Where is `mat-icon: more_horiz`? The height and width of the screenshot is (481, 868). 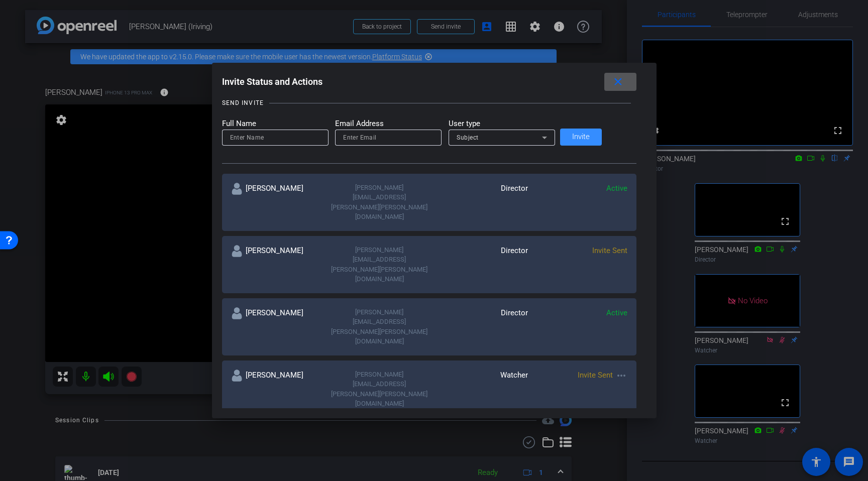
mat-icon: more_horiz is located at coordinates (621, 375).